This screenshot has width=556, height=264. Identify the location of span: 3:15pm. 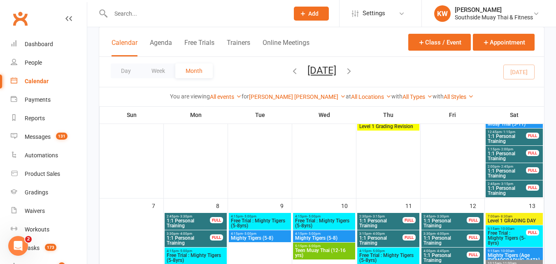
(380, 233).